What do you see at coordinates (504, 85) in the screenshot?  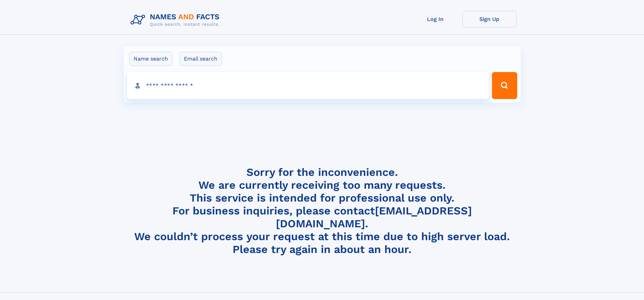 I see `button: Search Button` at bounding box center [504, 85].